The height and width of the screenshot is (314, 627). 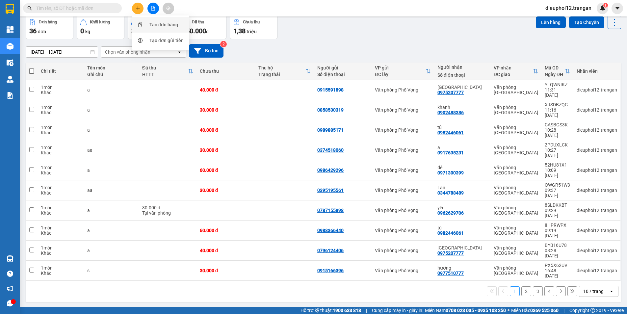 What do you see at coordinates (330, 130) in the screenshot?
I see `div: 0989885171` at bounding box center [330, 130].